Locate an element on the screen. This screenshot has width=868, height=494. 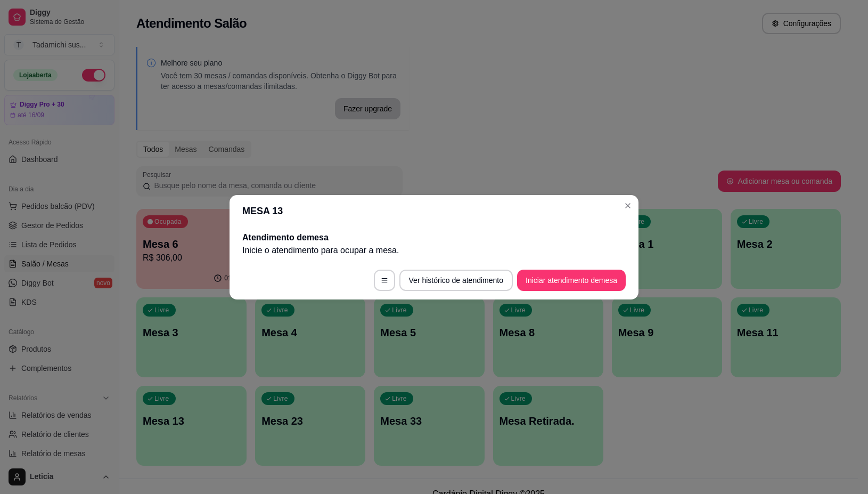
header: MESA 13 is located at coordinates (434, 211).